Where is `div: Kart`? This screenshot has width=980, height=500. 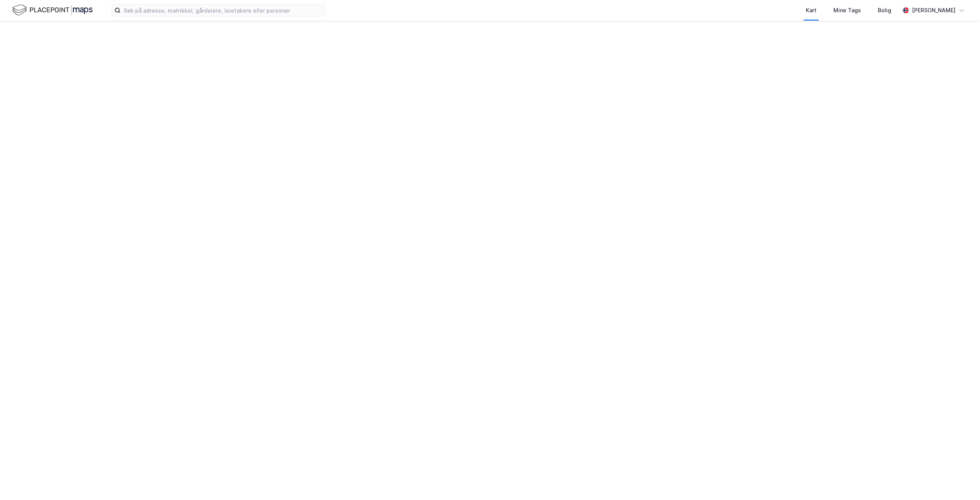 div: Kart is located at coordinates (811, 10).